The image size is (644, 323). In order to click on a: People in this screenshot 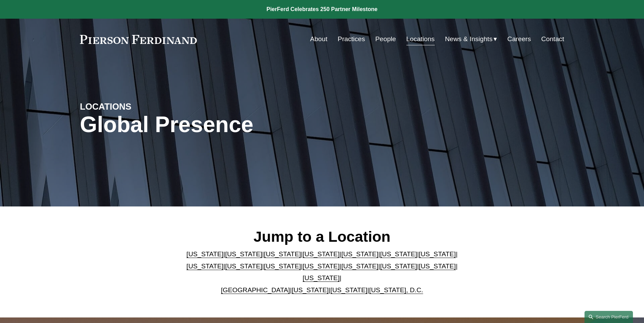, I will do `click(386, 39)`.